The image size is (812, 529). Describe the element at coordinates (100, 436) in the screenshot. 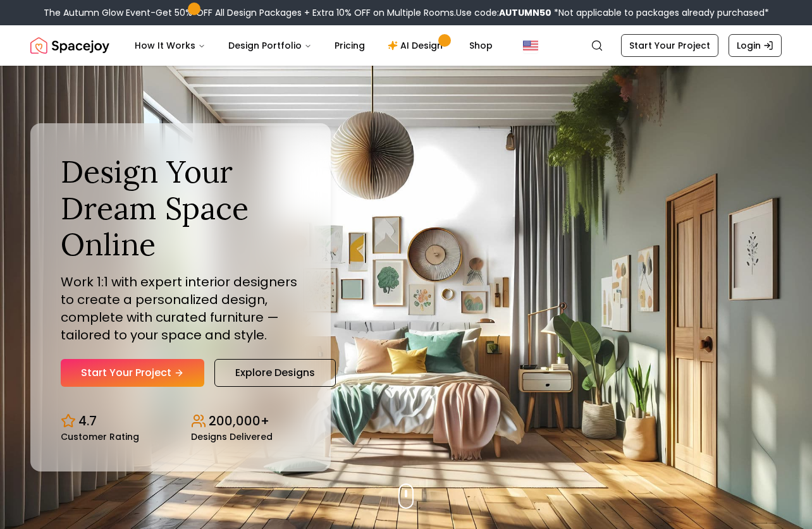

I see `small: Customer Rating` at that location.